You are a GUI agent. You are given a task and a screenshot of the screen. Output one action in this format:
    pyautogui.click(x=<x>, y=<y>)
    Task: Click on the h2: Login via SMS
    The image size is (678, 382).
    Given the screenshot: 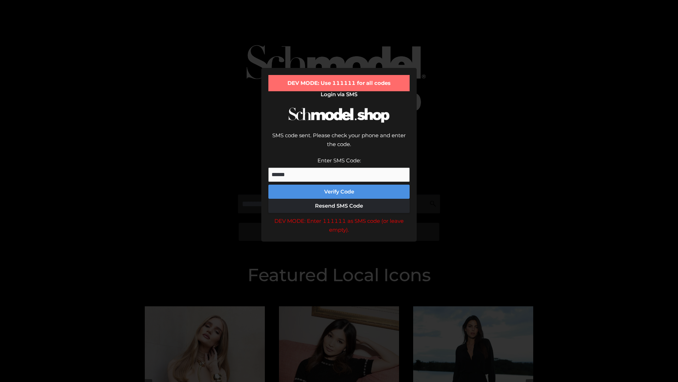 What is the action you would take?
    pyautogui.click(x=339, y=94)
    